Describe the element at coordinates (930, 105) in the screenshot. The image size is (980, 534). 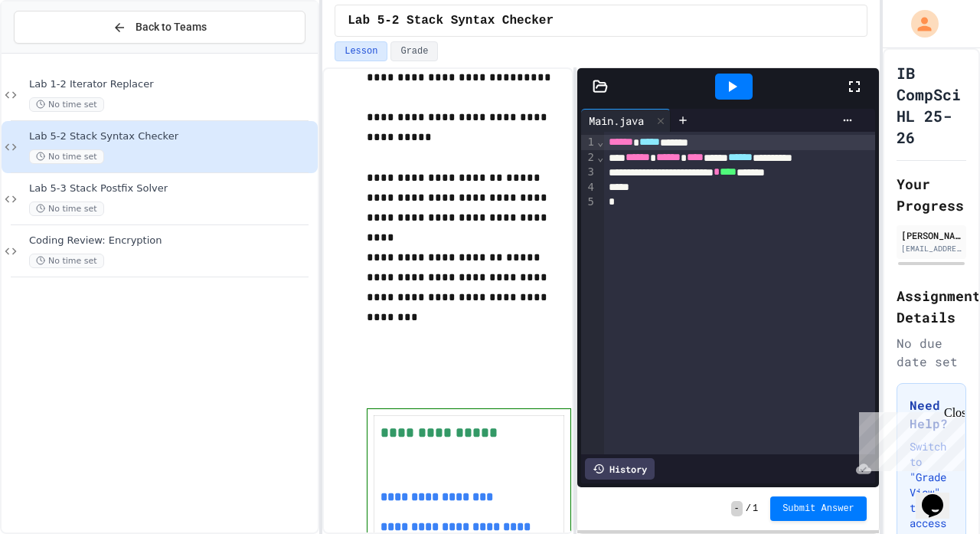
I see `h1: IB CompSci HL 25-26` at that location.